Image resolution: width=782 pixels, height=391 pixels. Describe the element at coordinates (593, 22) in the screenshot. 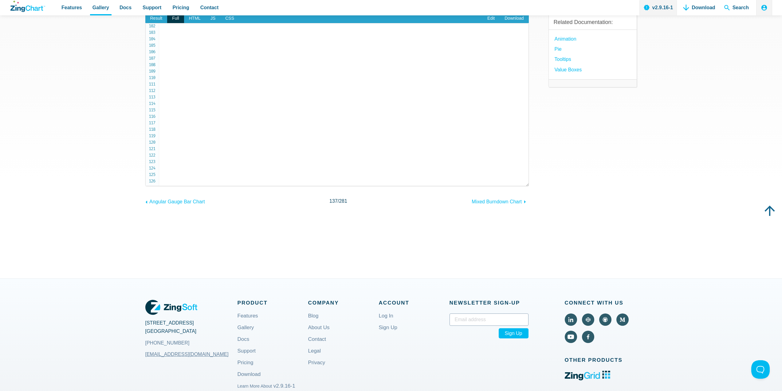

I see `h3: Related Documentation:` at that location.